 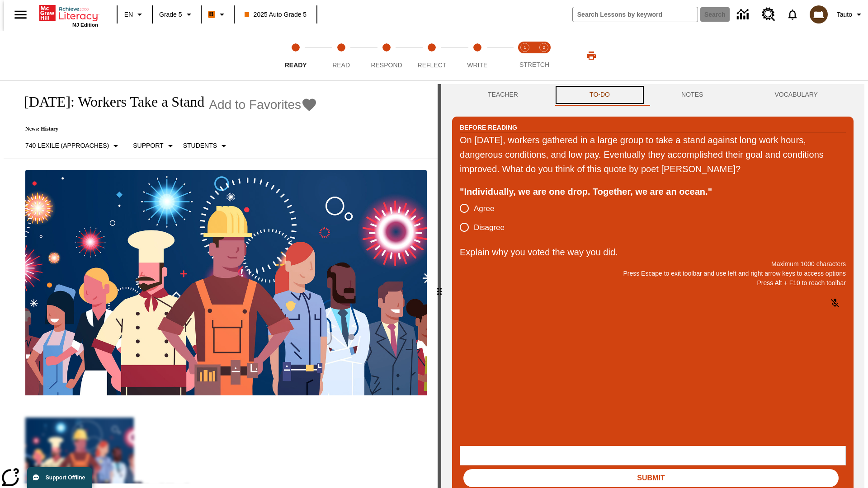 What do you see at coordinates (255, 105) in the screenshot?
I see `span: Add to Favorites` at bounding box center [255, 105].